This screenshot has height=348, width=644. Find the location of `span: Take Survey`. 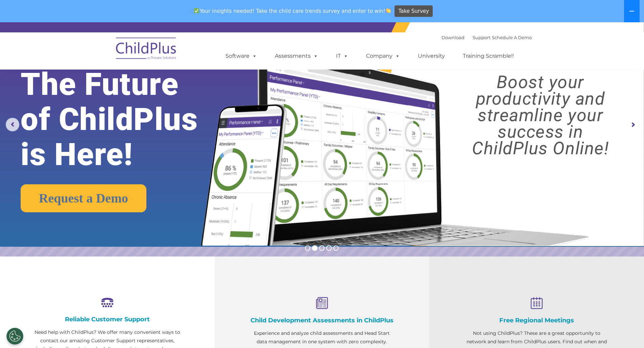

span: Take Survey is located at coordinates (414, 11).